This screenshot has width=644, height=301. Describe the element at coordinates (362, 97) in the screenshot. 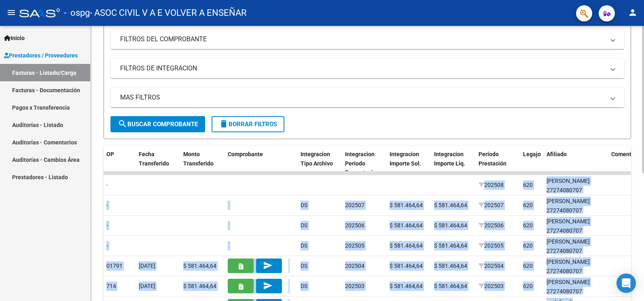

I see `mat-panel-title: MAS FILTROS` at that location.